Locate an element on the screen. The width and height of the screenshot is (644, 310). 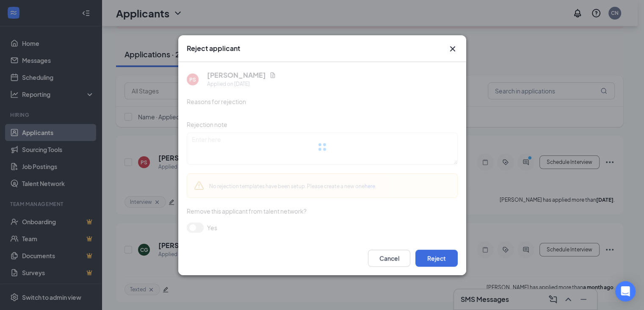
svg: Cross is located at coordinates (453, 49).